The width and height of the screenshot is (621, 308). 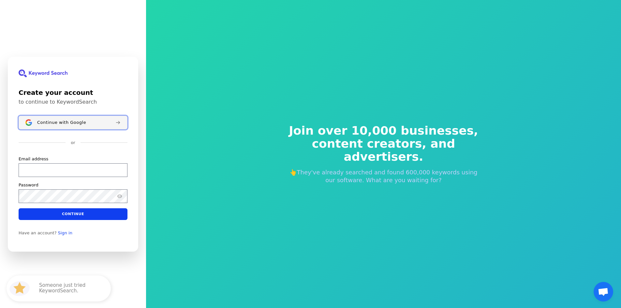 I want to click on button: Show password, so click(x=120, y=196).